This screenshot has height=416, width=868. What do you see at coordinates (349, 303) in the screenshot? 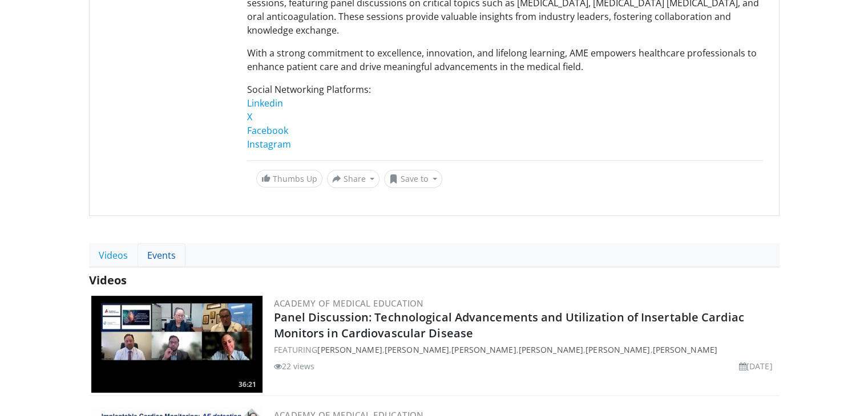
I see `a: Academy of Medical Education` at bounding box center [349, 303].